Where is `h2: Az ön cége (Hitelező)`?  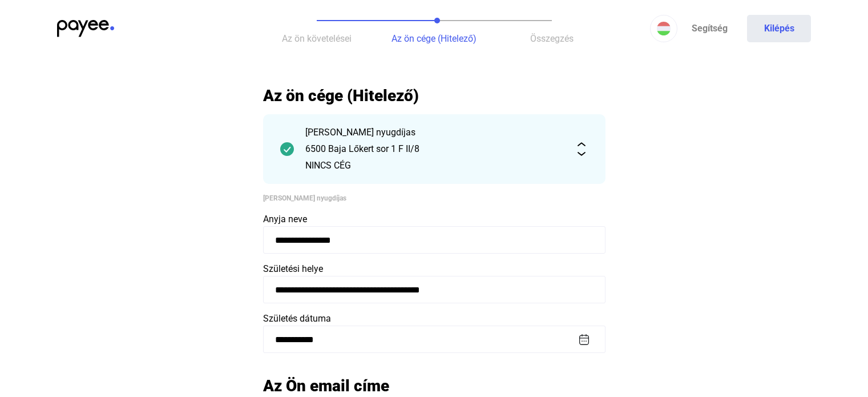
h2: Az ön cége (Hitelező) is located at coordinates (434, 95).